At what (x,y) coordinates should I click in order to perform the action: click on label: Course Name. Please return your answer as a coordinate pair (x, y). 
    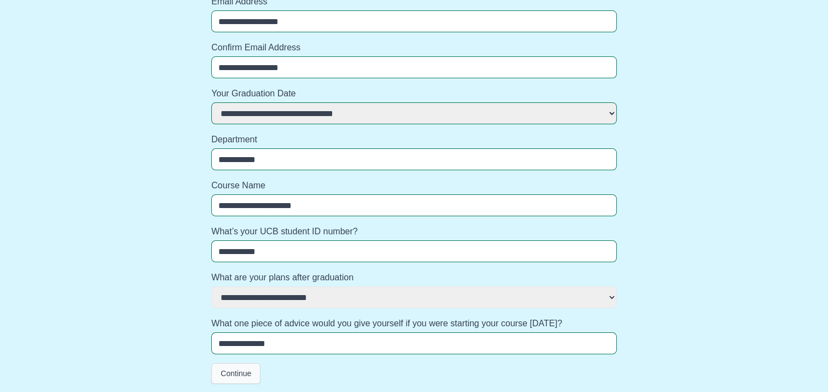
    Looking at the image, I should click on (414, 185).